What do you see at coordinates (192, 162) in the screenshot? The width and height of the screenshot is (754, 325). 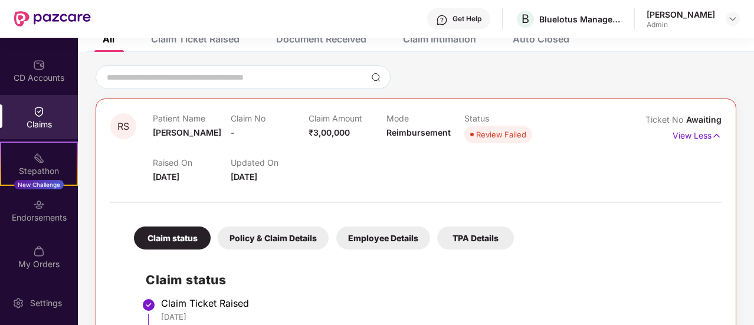 I see `p: Raised On` at bounding box center [192, 162].